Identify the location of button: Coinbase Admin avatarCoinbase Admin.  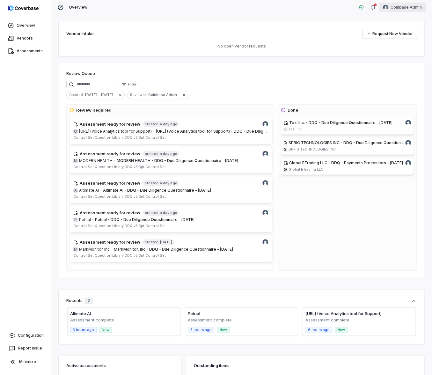
(403, 7).